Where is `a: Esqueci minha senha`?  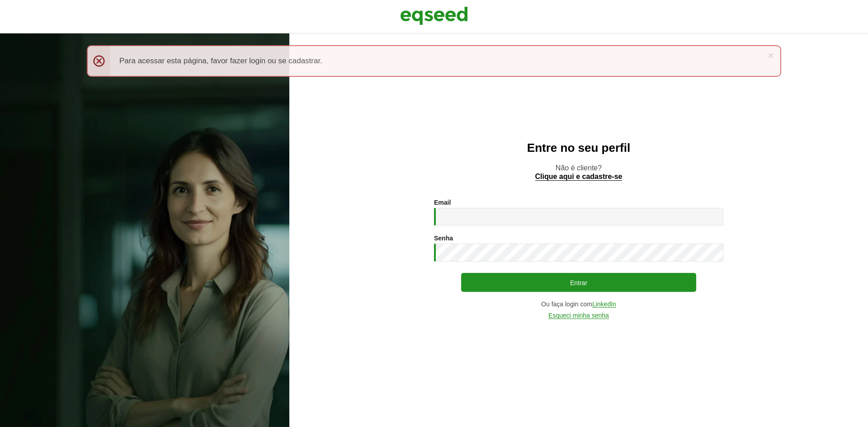
a: Esqueci minha senha is located at coordinates (578, 315).